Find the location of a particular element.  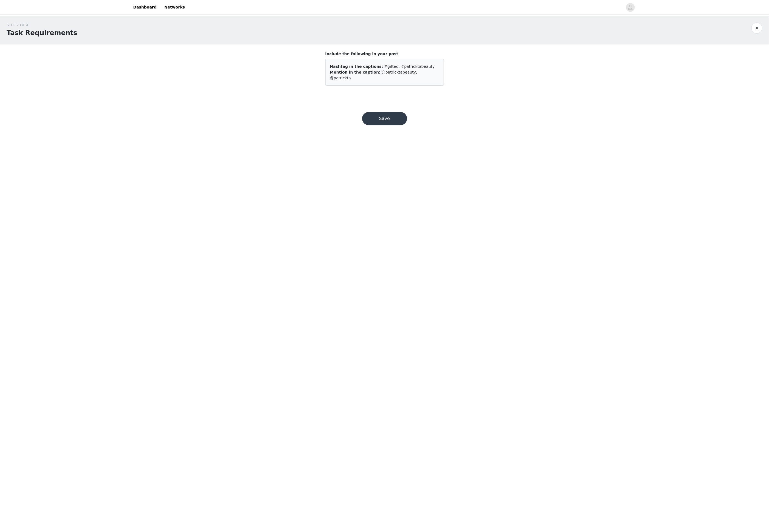

h1: Task Requirements is located at coordinates (42, 33).